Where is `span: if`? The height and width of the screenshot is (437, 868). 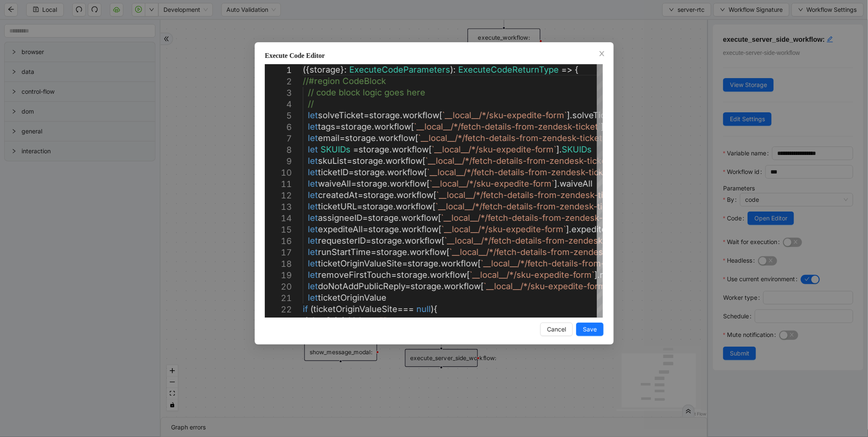
span: if is located at coordinates (305, 309).